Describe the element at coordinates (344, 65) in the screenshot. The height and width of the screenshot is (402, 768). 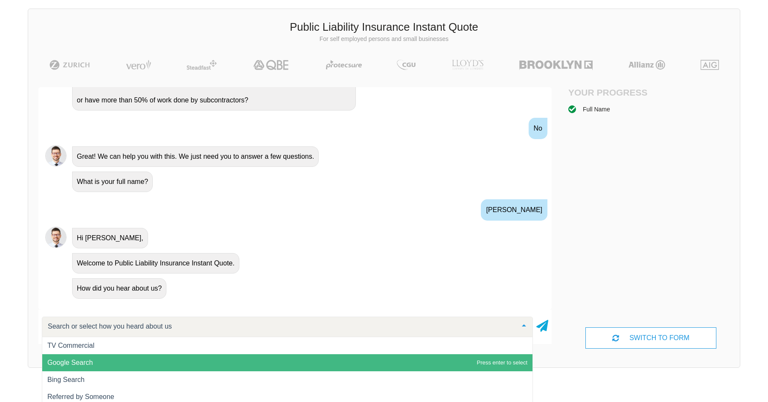
I see `img: Protecsure | Public Liability Insurance` at that location.